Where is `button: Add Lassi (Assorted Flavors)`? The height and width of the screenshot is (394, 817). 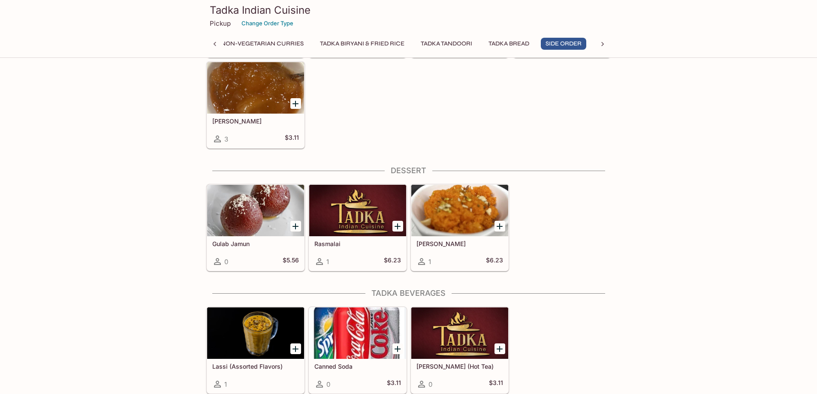
button: Add Lassi (Assorted Flavors) is located at coordinates (295, 348).